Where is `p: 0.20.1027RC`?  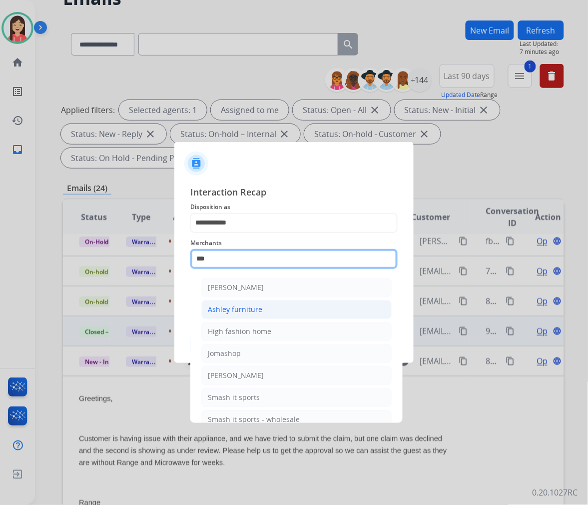
p: 0.20.1027RC is located at coordinates (555, 493).